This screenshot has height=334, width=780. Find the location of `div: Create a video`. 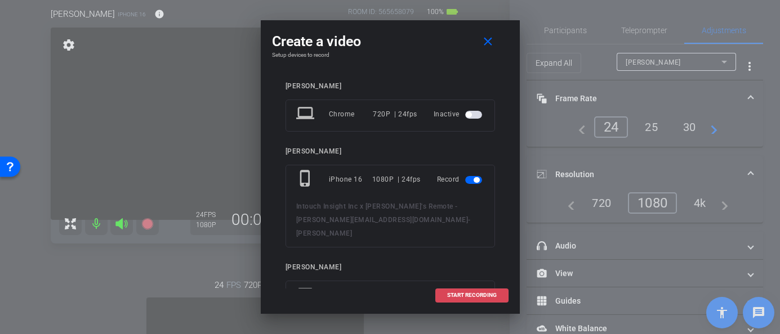

div: Create a video is located at coordinates (390, 42).